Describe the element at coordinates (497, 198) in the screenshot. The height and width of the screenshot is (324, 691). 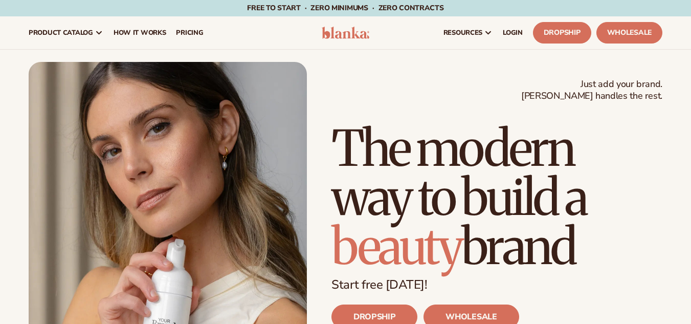
I see `h1: The modern way to build a brand` at that location.